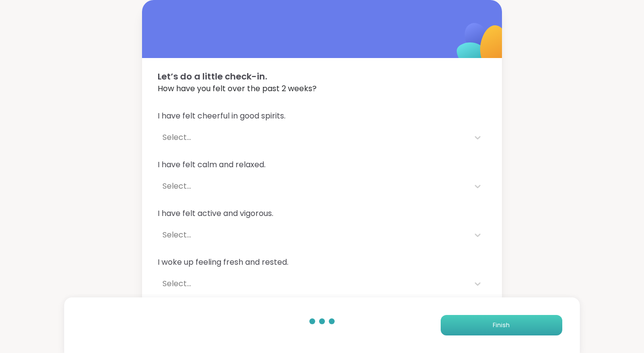 This screenshot has height=353, width=644. I want to click on span: I have felt calm and relaxed., so click(322, 165).